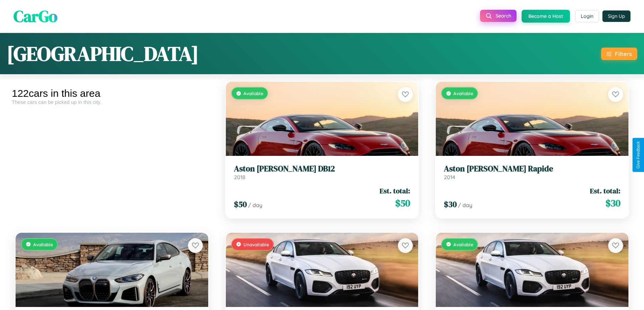 Image resolution: width=644 pixels, height=310 pixels. Describe the element at coordinates (503, 16) in the screenshot. I see `span: Search` at that location.